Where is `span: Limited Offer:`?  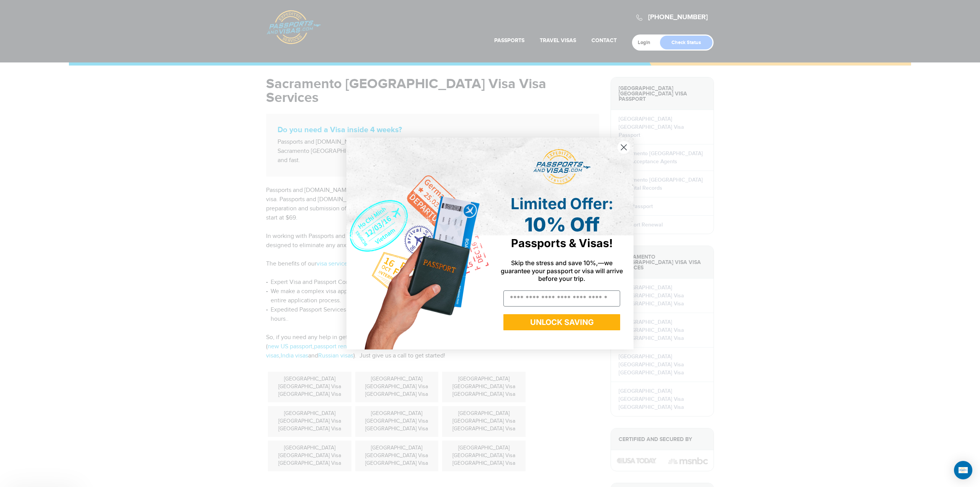 span: Limited Offer: is located at coordinates (562, 203).